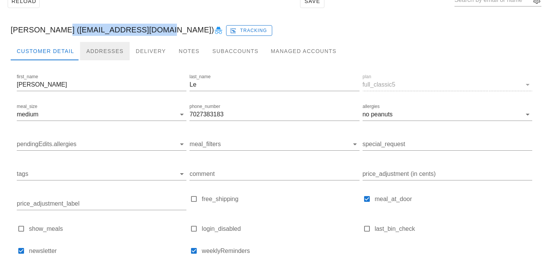  Describe the element at coordinates (447, 85) in the screenshot. I see `div: planfull_classic5` at that location.